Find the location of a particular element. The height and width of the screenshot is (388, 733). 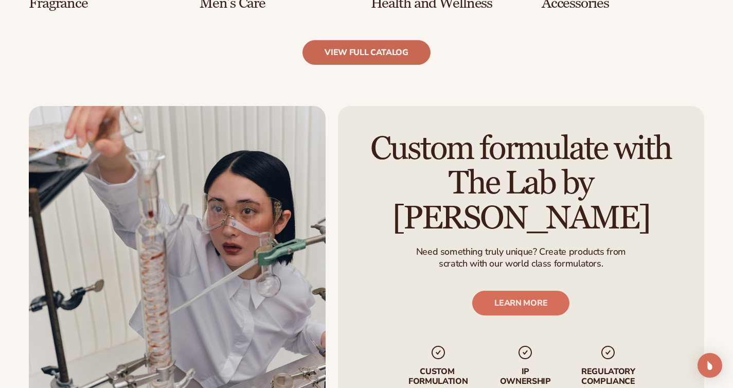

div: Open Intercom Messenger is located at coordinates (710, 365).